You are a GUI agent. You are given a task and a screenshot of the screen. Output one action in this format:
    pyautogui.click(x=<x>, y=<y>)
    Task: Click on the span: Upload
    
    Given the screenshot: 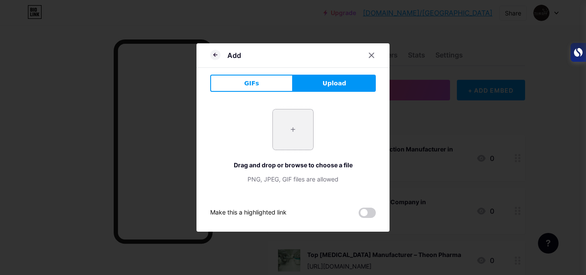 What is the action you would take?
    pyautogui.click(x=334, y=83)
    